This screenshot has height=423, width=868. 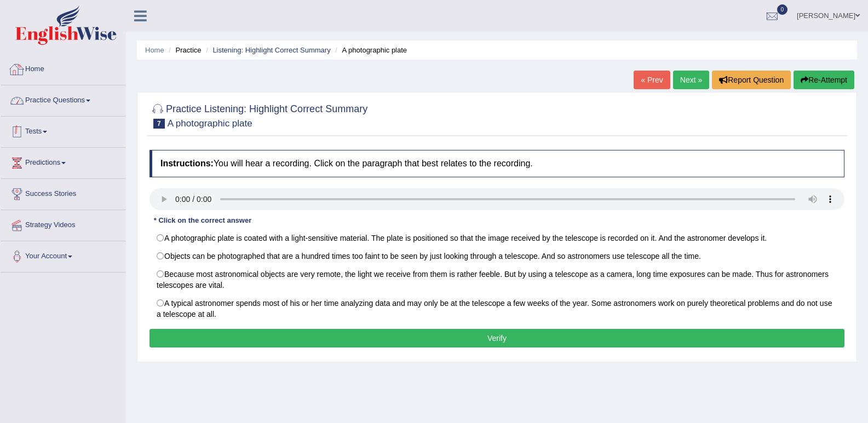 I want to click on a: Tests, so click(x=63, y=130).